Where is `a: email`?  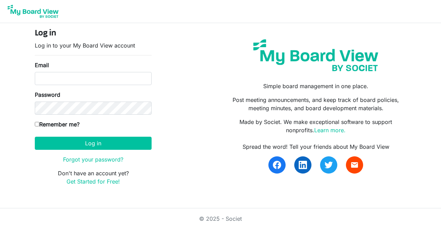
a: email is located at coordinates (354, 165).